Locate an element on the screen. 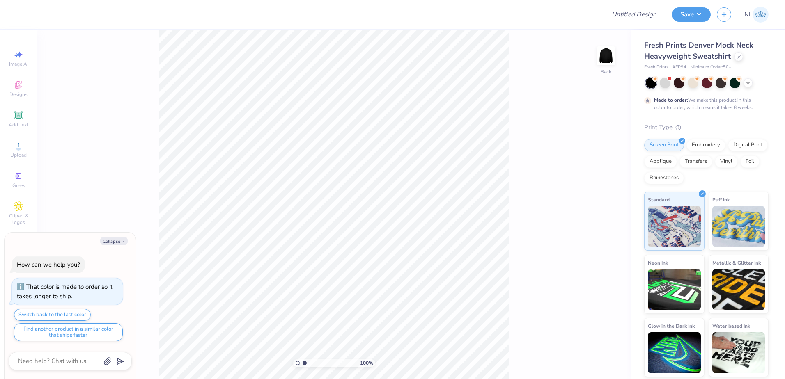 The height and width of the screenshot is (379, 785). span: 100 % is located at coordinates (366, 363).